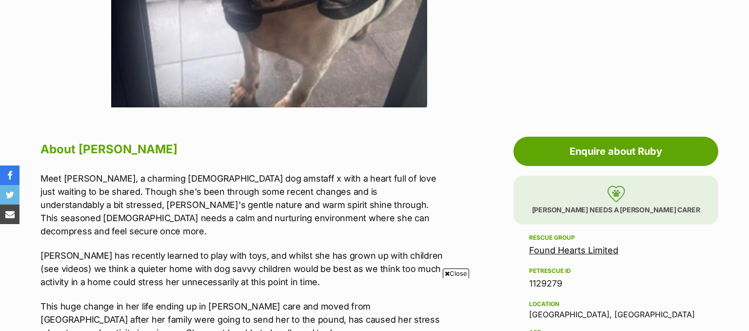 The height and width of the screenshot is (331, 749). What do you see at coordinates (616, 238) in the screenshot?
I see `div: Rescue group` at bounding box center [616, 238].